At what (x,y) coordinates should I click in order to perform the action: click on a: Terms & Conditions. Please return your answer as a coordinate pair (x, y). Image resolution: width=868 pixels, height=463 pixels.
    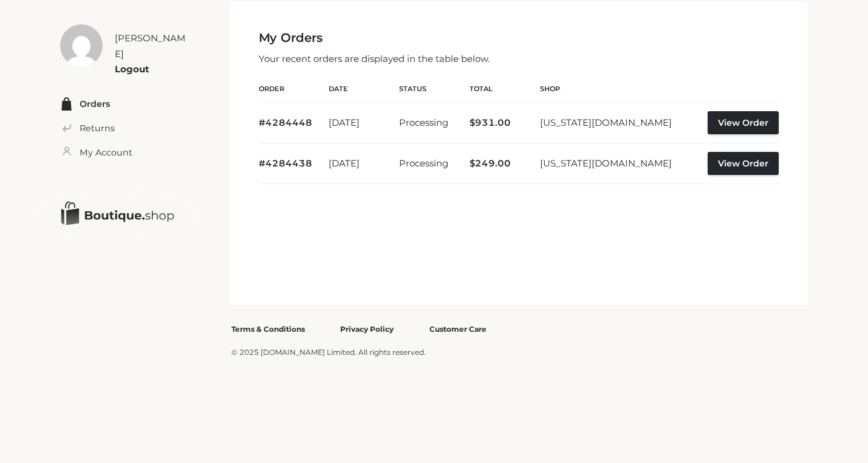
    Looking at the image, I should click on (268, 328).